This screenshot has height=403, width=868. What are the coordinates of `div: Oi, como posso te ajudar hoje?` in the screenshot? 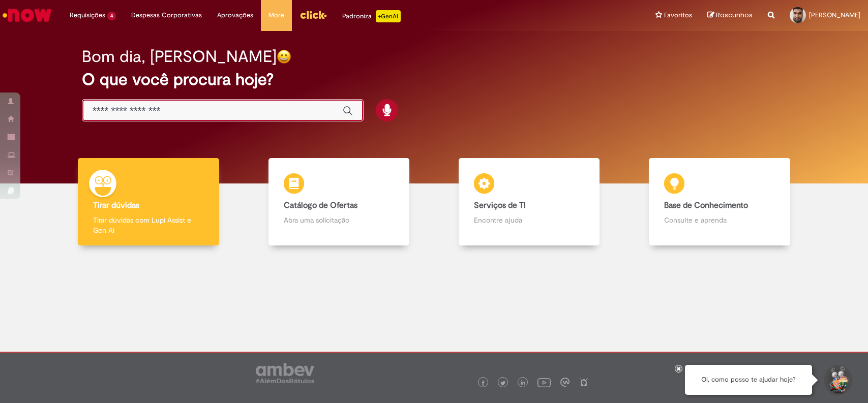 It's located at (748, 380).